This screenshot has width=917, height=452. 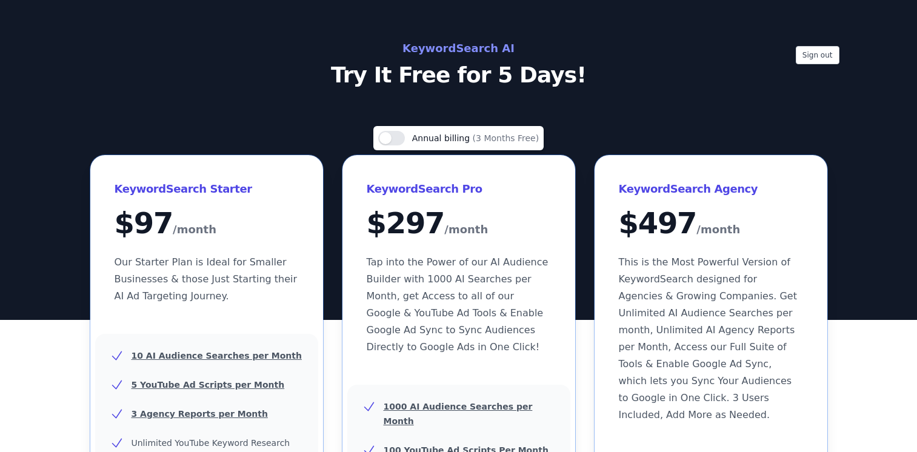 What do you see at coordinates (199, 414) in the screenshot?
I see `u: 3 Agency Reports per Month` at bounding box center [199, 414].